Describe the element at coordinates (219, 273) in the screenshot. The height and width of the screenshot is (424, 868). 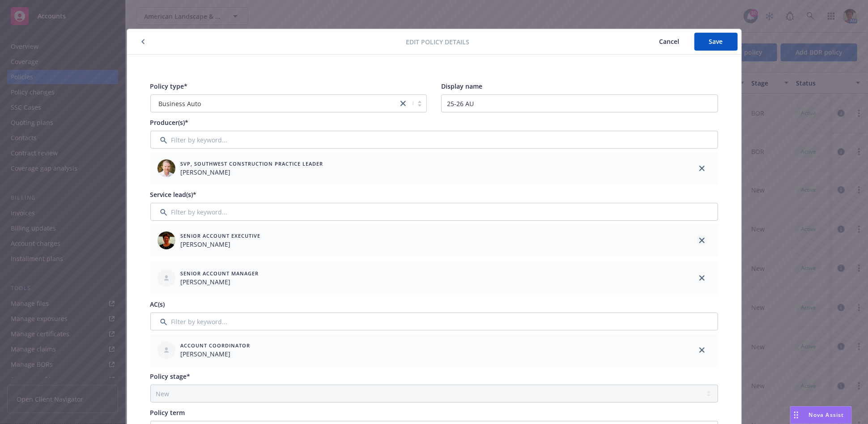
I see `span: Senior Account Manager` at that location.